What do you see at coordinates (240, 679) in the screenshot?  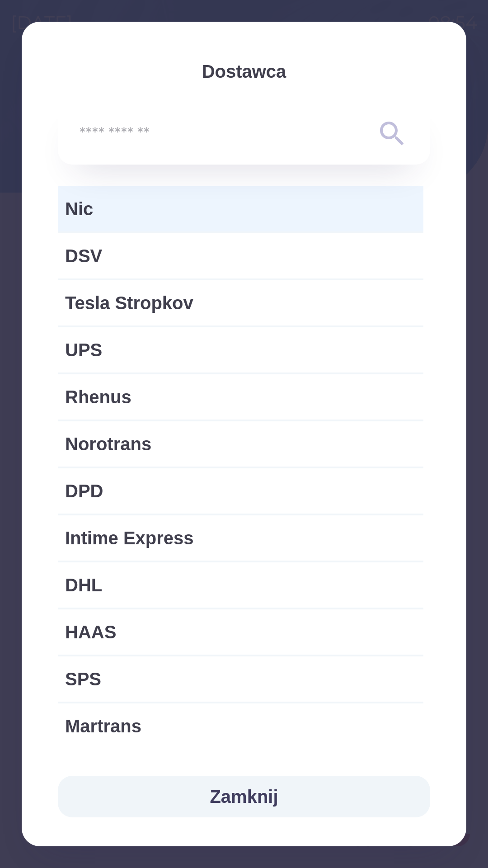 I see `span: SPS` at bounding box center [240, 679].